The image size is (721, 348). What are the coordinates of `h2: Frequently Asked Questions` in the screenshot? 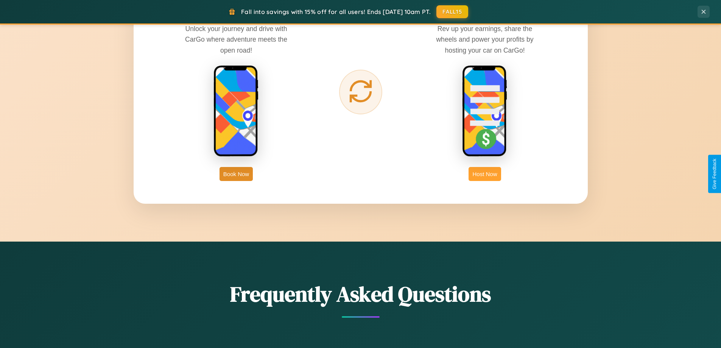 It's located at (361, 294).